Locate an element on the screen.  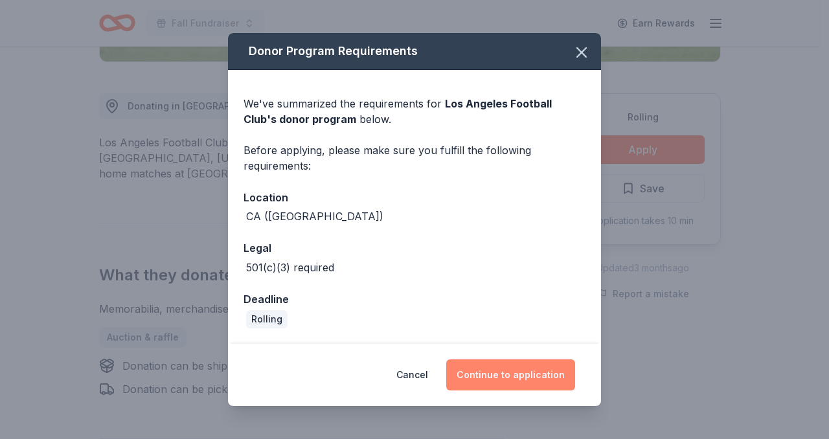
div: We've summarized the requirements for below. is located at coordinates (415, 111).